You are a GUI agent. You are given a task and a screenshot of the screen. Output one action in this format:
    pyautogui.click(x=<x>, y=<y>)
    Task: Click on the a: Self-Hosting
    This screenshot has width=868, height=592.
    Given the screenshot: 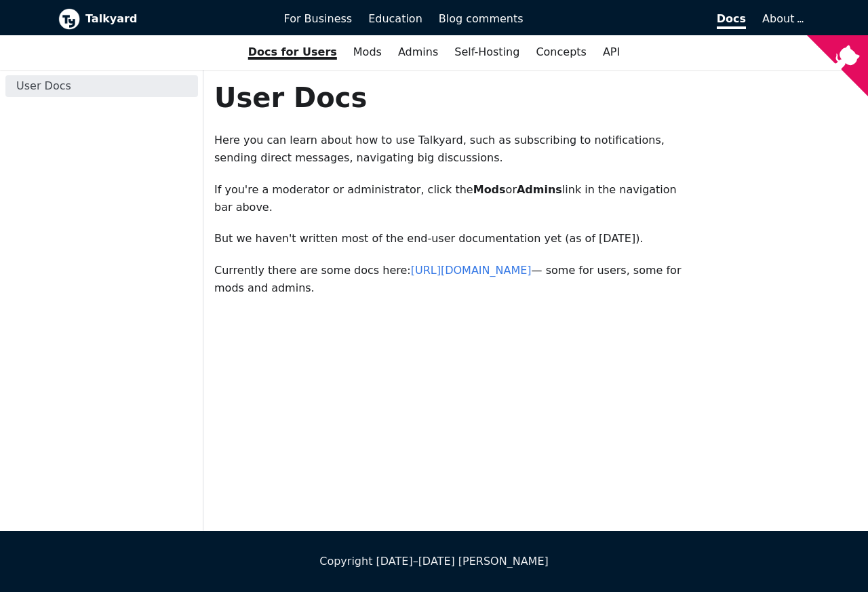 What is the action you would take?
    pyautogui.click(x=487, y=52)
    